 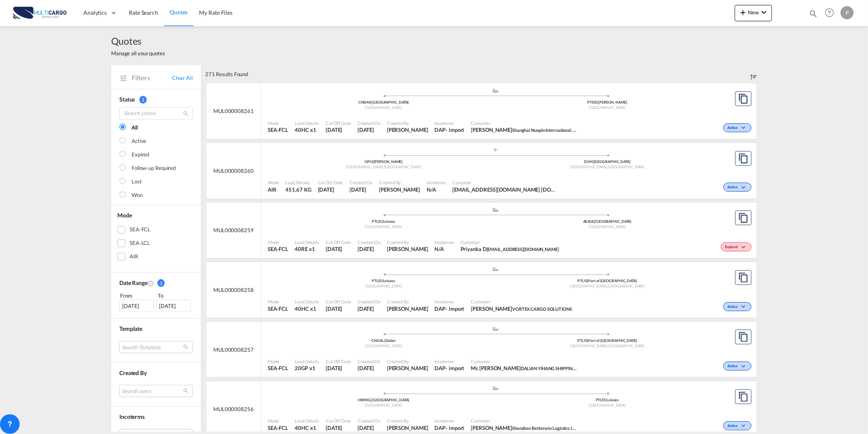 I want to click on span: MUL000008261, so click(x=233, y=111).